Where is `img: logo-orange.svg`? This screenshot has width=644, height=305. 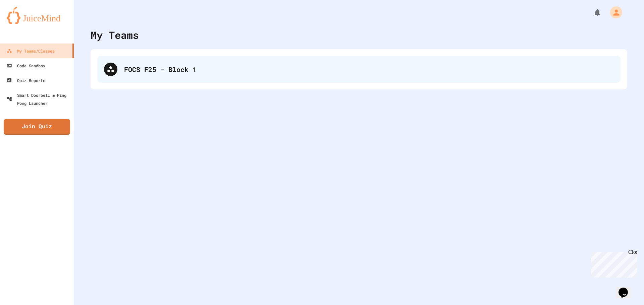 img: logo-orange.svg is located at coordinates (37, 15).